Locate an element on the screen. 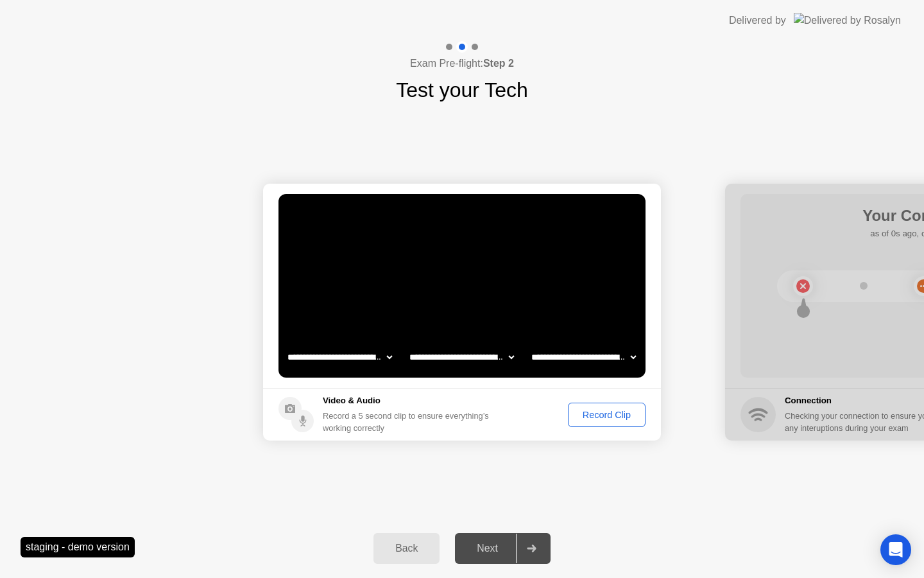 Image resolution: width=924 pixels, height=578 pixels. button: Back is located at coordinates (406, 548).